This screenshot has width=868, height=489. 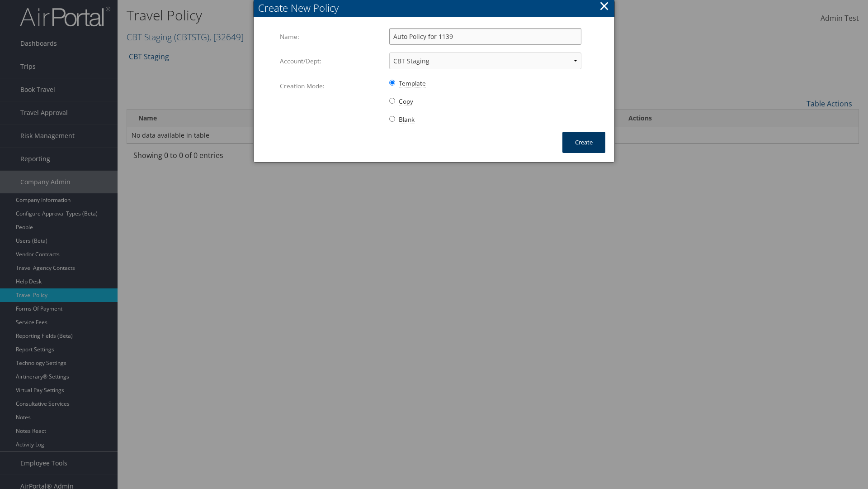 I want to click on span: Template, so click(x=412, y=83).